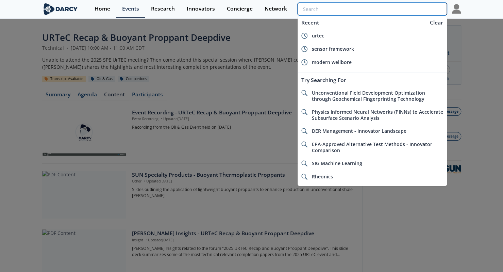 The width and height of the screenshot is (503, 272). Describe the element at coordinates (61, 9) in the screenshot. I see `img: logo-wide.svg` at that location.